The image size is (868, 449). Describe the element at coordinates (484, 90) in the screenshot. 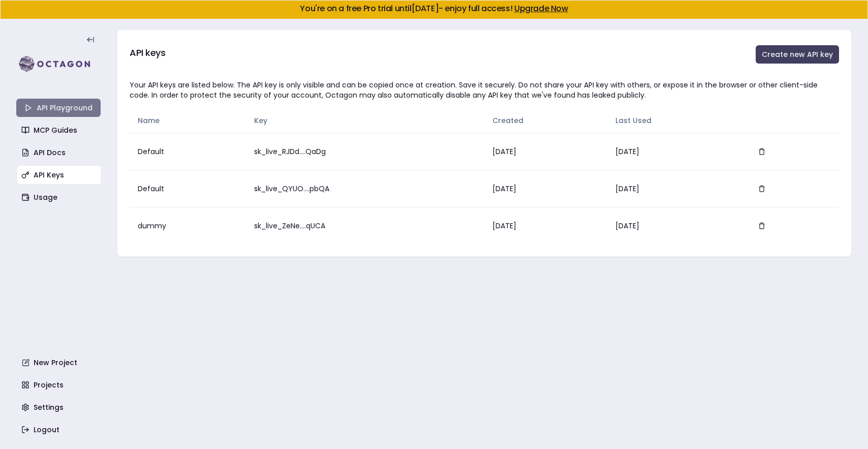

I see `div: Your API keys are listed below. The API key is only visible and can be copied once at creation. S...` at that location.